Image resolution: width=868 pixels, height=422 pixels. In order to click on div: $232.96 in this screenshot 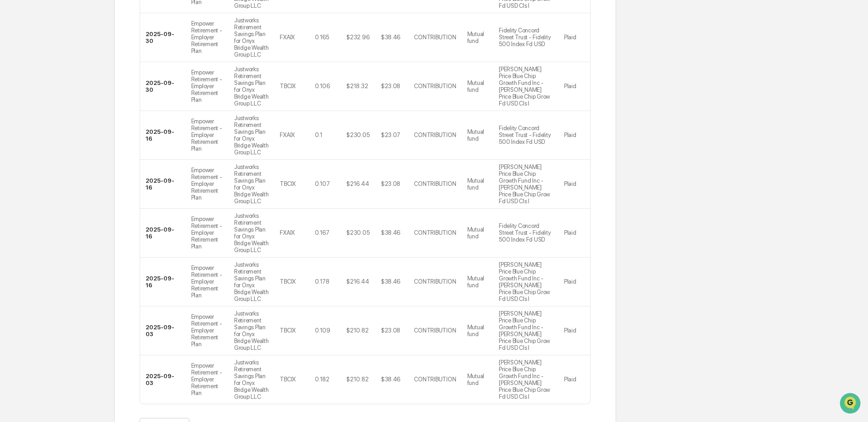, I will do `click(358, 37)`.